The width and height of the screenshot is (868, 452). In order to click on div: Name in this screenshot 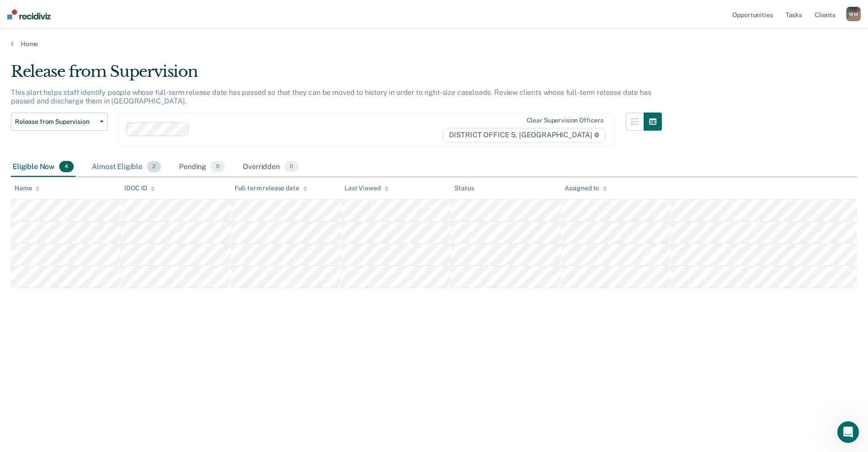, I will do `click(27, 188)`.